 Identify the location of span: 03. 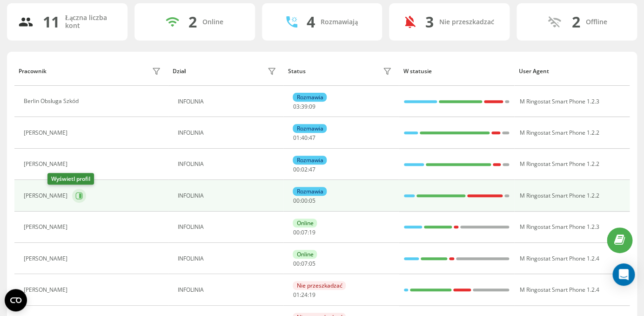
(296, 106).